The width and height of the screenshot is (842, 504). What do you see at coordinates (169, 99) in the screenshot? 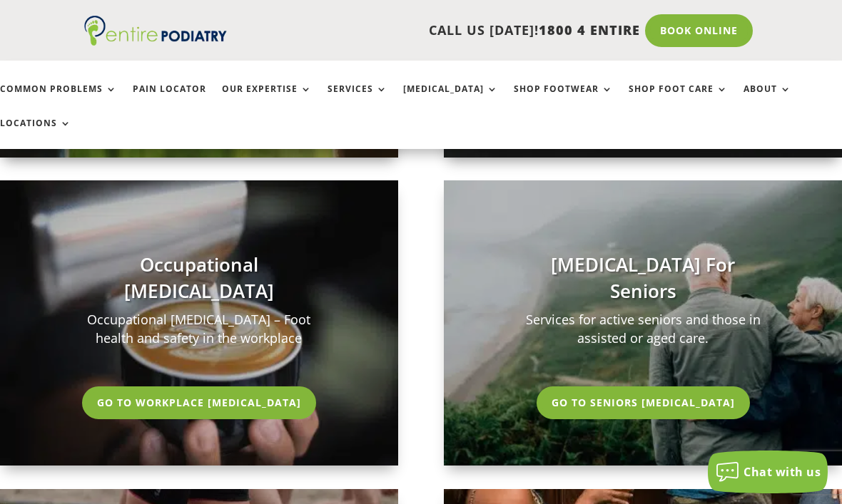
I see `a: Pain Locator` at bounding box center [169, 99].